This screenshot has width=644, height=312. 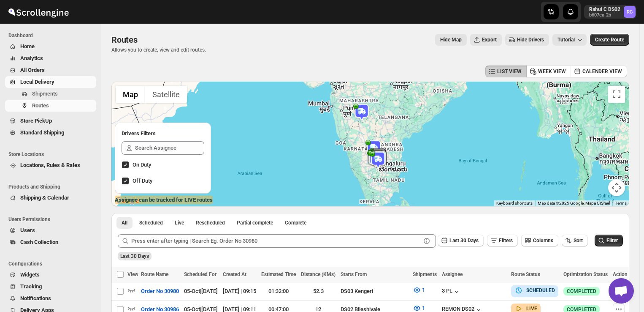 I want to click on span: All Orders, so click(x=32, y=70).